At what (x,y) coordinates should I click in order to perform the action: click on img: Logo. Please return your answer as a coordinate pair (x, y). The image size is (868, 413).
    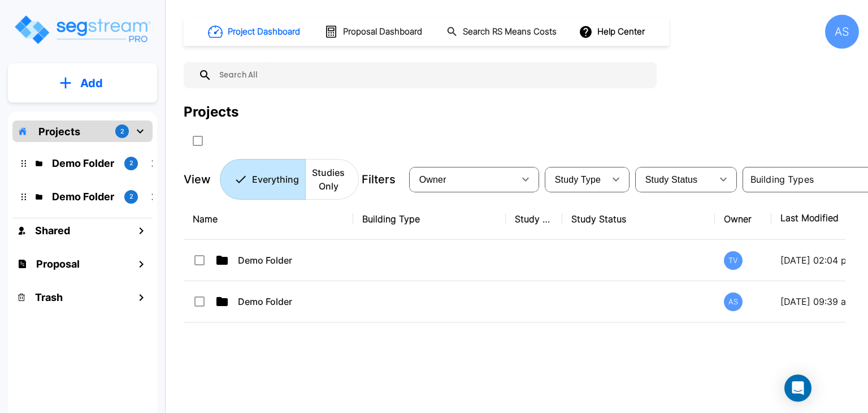
    Looking at the image, I should click on (82, 29).